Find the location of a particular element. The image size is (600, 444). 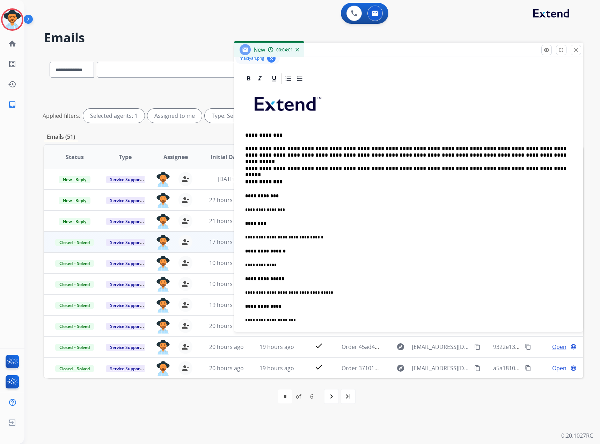

span: 22 hours ago is located at coordinates (226, 200).